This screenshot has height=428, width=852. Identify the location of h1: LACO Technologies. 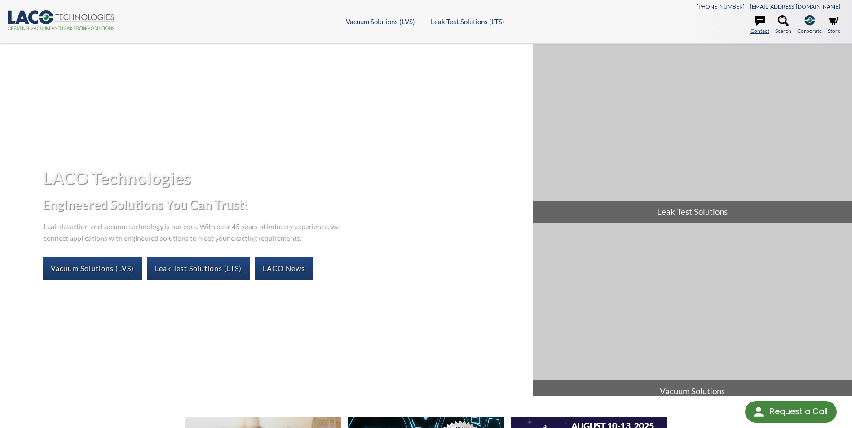
(284, 178).